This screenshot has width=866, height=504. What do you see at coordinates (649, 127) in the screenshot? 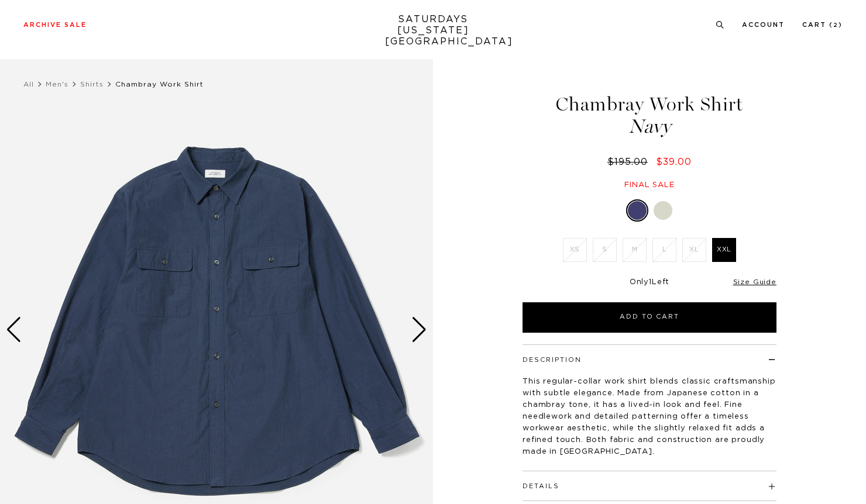
I see `span: Navy` at bounding box center [649, 127].